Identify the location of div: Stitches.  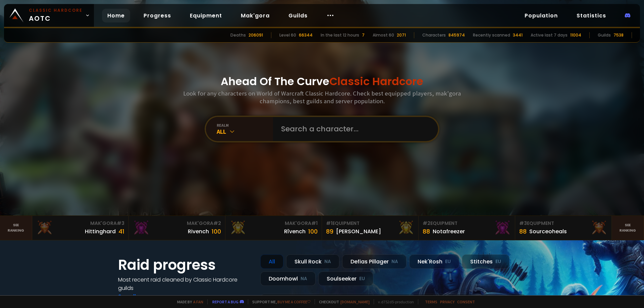
(486, 262).